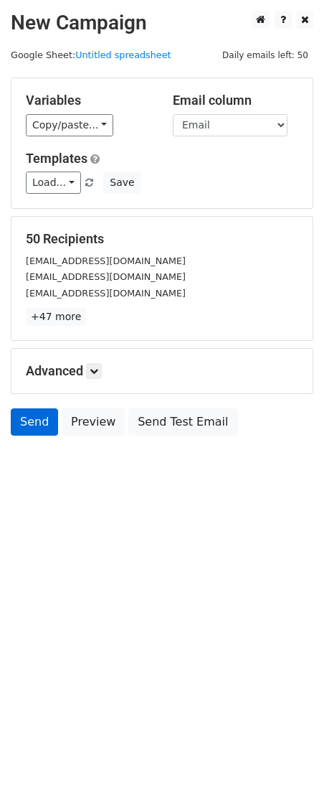 Image resolution: width=324 pixels, height=806 pixels. Describe the element at coordinates (162, 371) in the screenshot. I see `h5: Advanced` at that location.